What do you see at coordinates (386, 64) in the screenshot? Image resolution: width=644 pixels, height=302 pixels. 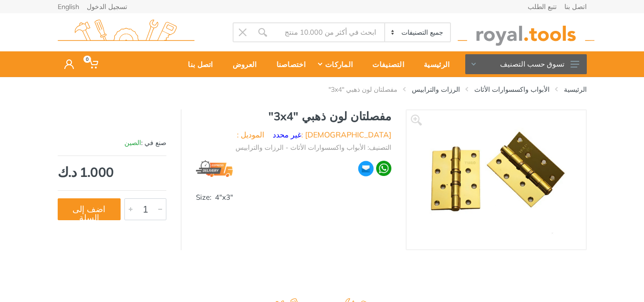 I see `a: التصنيفات` at bounding box center [386, 64].